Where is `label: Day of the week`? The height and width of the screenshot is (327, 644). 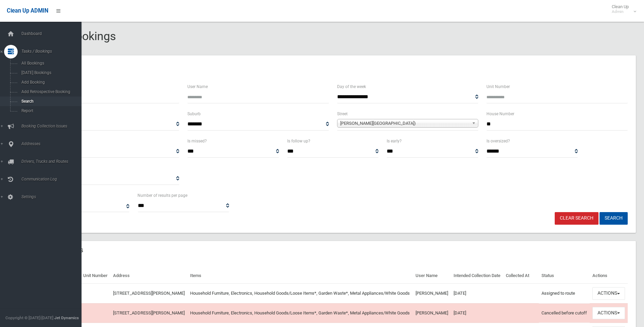 label: Day of the week is located at coordinates (352, 87).